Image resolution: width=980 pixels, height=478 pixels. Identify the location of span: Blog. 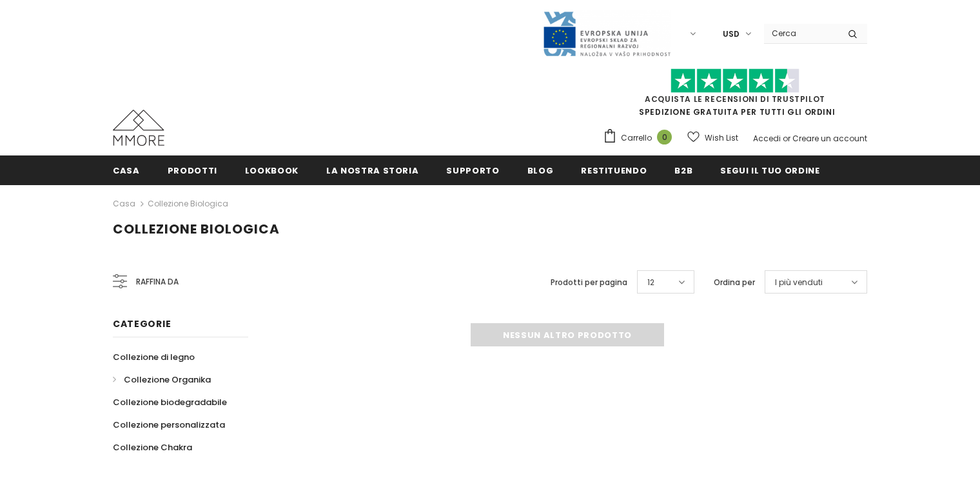
(540, 170).